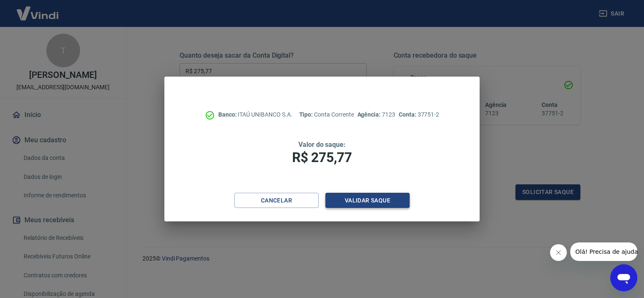  What do you see at coordinates (367, 200) in the screenshot?
I see `button: Validar saque` at bounding box center [367, 200].